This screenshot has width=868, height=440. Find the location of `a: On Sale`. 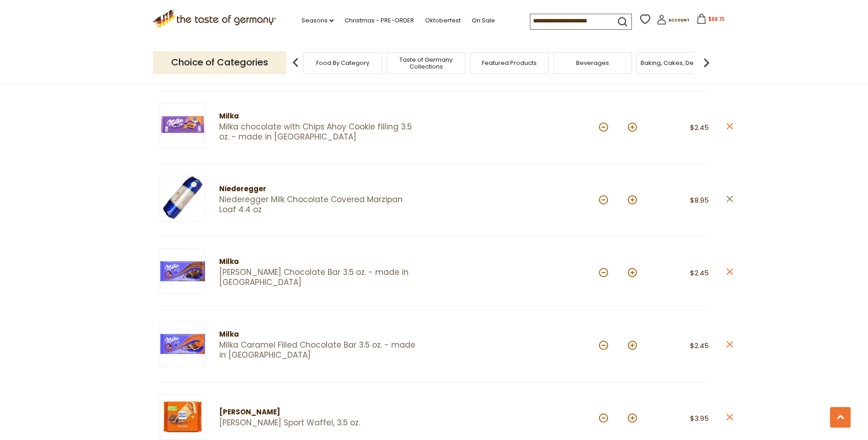

a: On Sale is located at coordinates (483, 20).